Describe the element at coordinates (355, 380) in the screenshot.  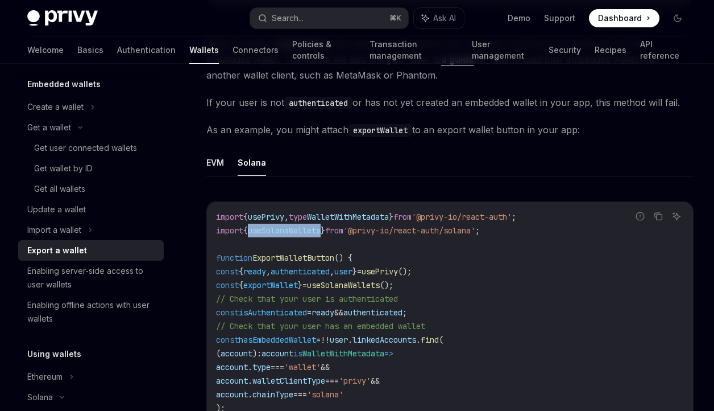
I see `span: 'privy'` at that location.